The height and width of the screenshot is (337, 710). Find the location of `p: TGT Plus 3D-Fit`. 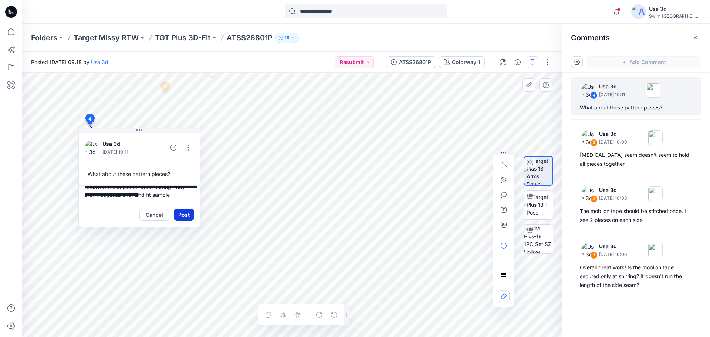

p: TGT Plus 3D-Fit is located at coordinates (183, 38).